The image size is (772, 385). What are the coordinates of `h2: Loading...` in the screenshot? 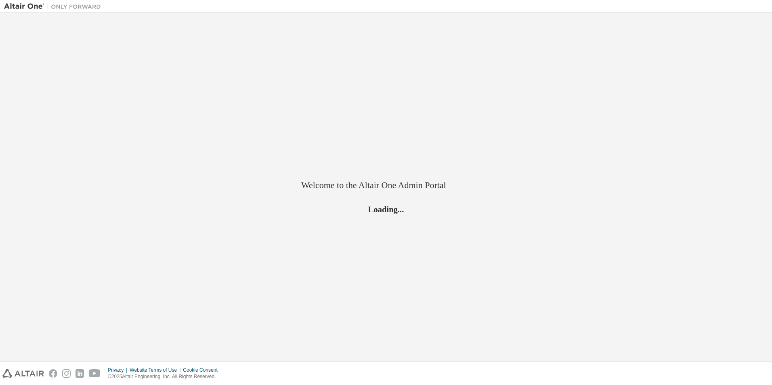 It's located at (386, 209).